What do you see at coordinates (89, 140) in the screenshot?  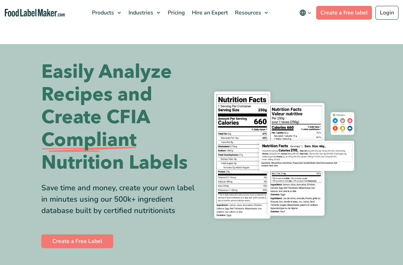 I see `span: Compliant` at bounding box center [89, 140].